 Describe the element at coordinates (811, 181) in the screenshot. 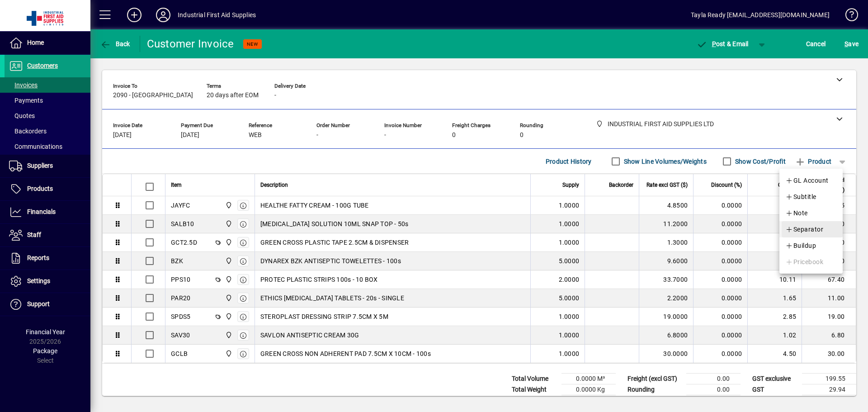

I see `button: GL Account` at that location.